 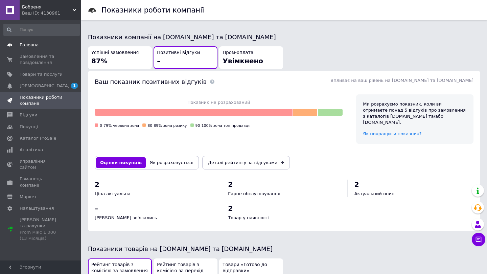 I want to click on span: Товари та послуги, so click(x=41, y=74).